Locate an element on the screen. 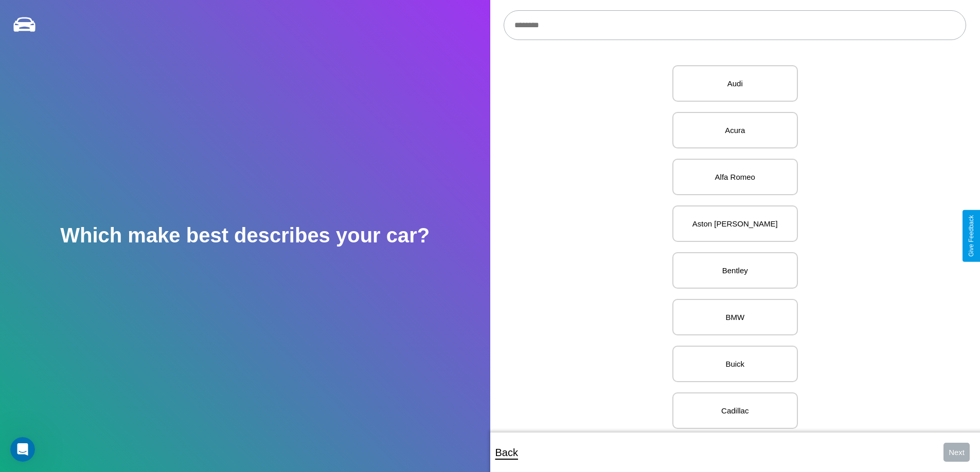  p: Cadillac is located at coordinates (735, 411).